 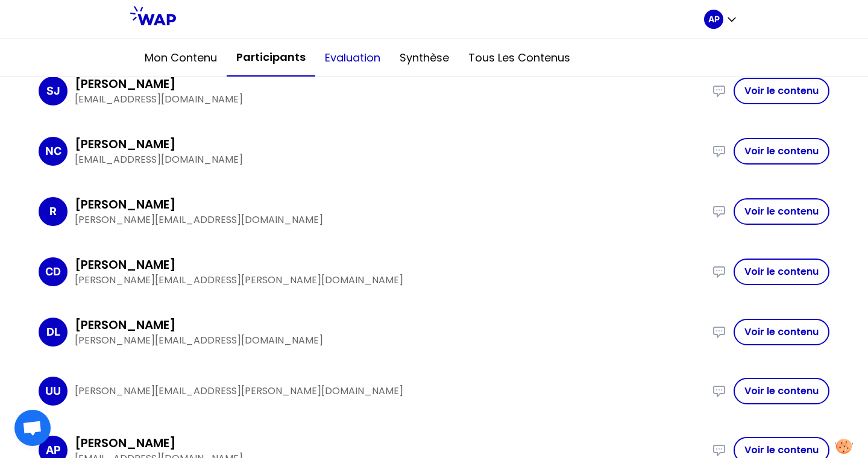 What do you see at coordinates (714, 19) in the screenshot?
I see `p: AP` at bounding box center [714, 19].